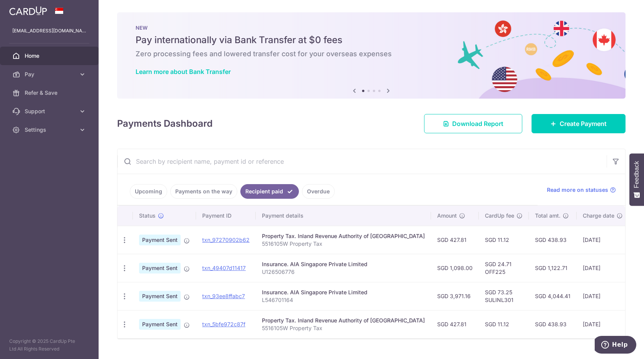  I want to click on a: txn_97270902b62, so click(226, 240).